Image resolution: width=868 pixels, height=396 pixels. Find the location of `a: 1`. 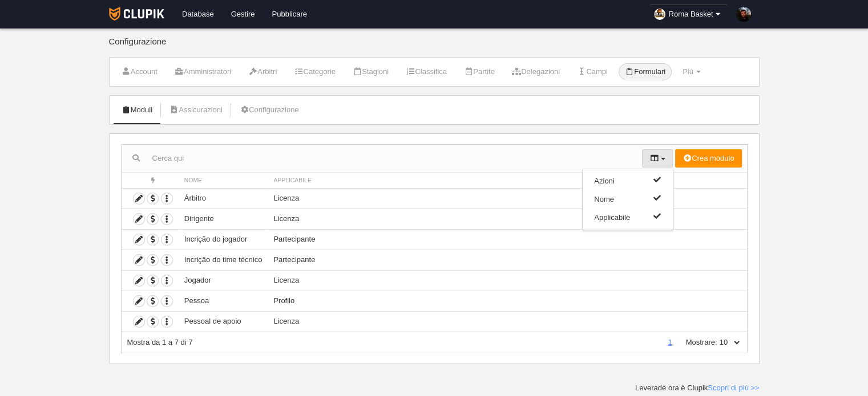

a: 1 is located at coordinates (669, 342).